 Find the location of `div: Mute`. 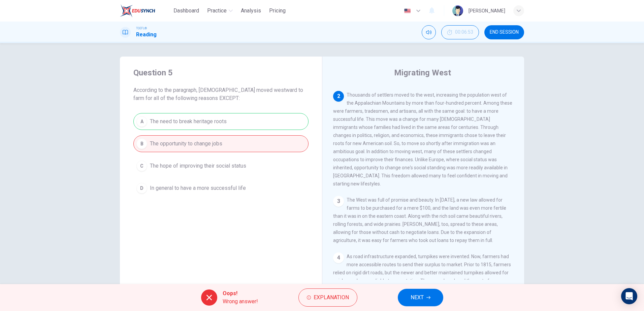

div: Mute is located at coordinates (428, 33).